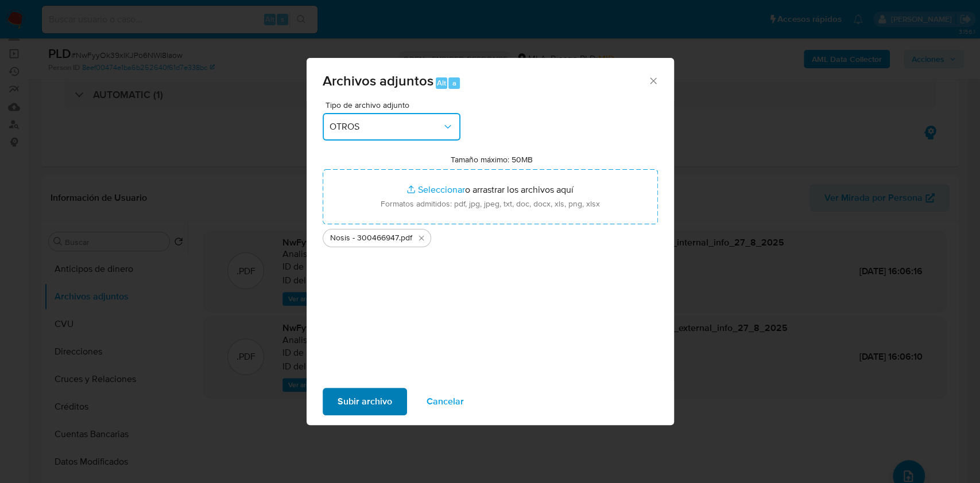  What do you see at coordinates (405, 238) in the screenshot?
I see `span: .pdf` at bounding box center [405, 238].